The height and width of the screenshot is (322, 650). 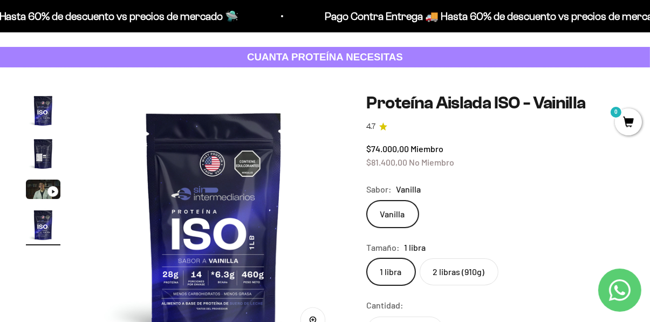 I want to click on h1: Proteína Aislada ISO - Vainilla, so click(x=495, y=103).